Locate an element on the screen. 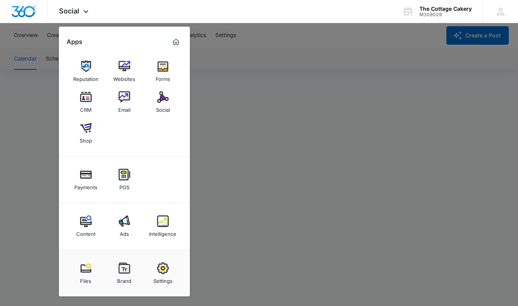  h2: Apps is located at coordinates (74, 42).